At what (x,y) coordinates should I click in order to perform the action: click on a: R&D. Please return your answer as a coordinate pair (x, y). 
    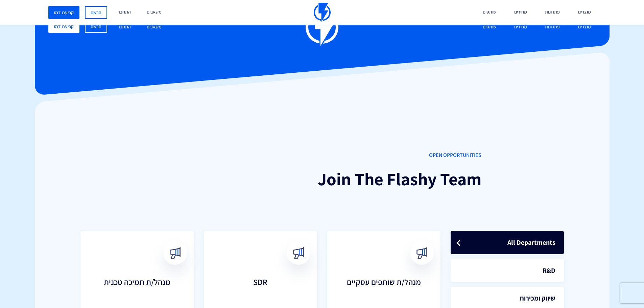
    Looking at the image, I should click on (507, 270).